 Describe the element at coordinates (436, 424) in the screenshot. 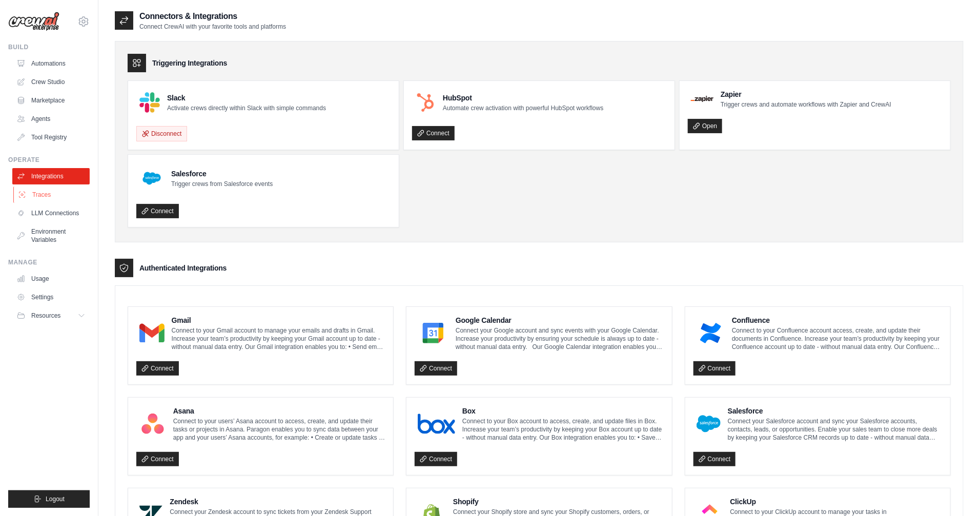

I see `img: Box Logo` at that location.